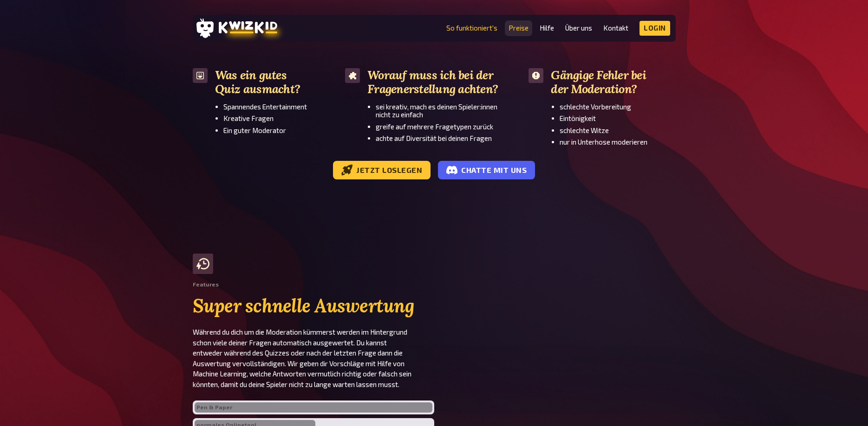 This screenshot has width=868, height=426. I want to click on li: sei kreativ, mach es deinen Spieler:innen nicht zu einfach, so click(444, 111).